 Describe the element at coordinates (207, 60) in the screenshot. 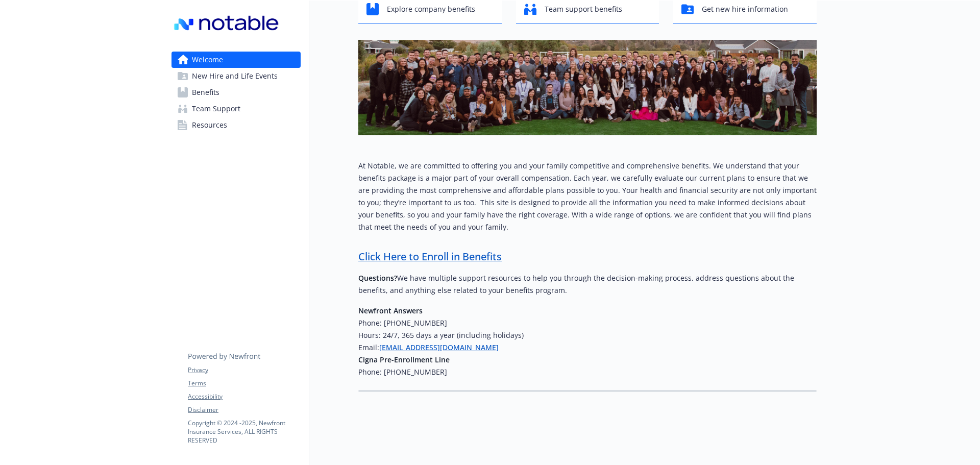

I see `span: Welcome` at that location.